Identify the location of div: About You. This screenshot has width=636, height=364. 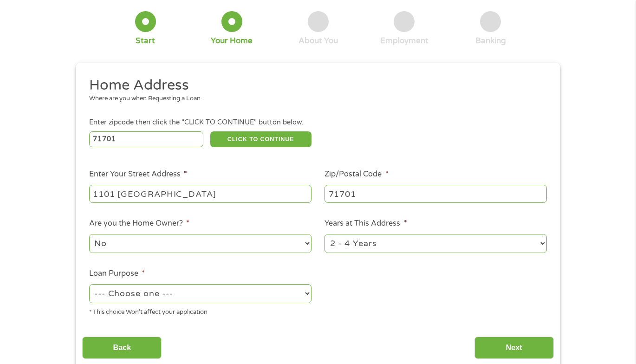
(318, 41).